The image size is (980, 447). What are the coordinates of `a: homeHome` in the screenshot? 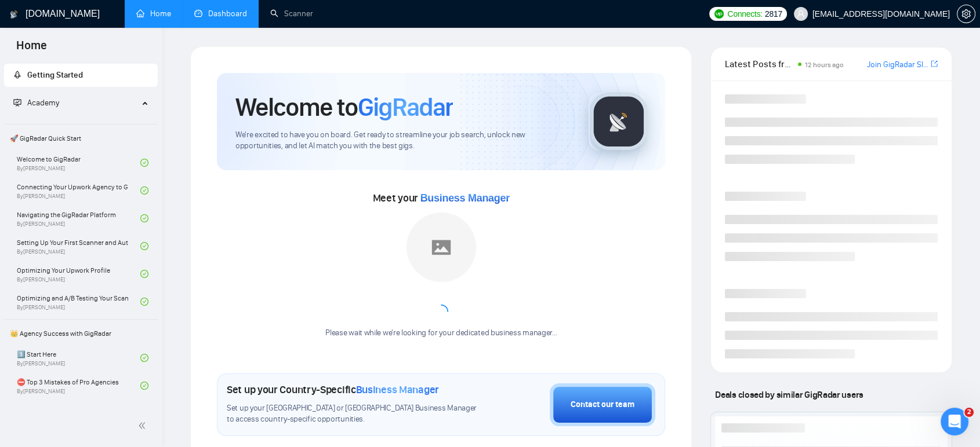 It's located at (153, 13).